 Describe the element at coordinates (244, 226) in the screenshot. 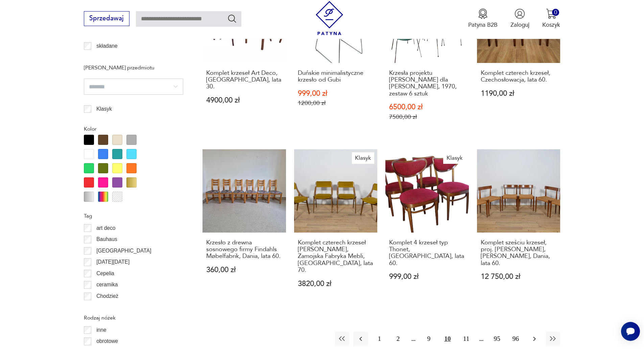

I see `a: Krzesło z drewna sosnowego firmy Findahls Møbelfabrik, Dania, lata 60.Krzesło z drewna sosnowego ...` at that location.